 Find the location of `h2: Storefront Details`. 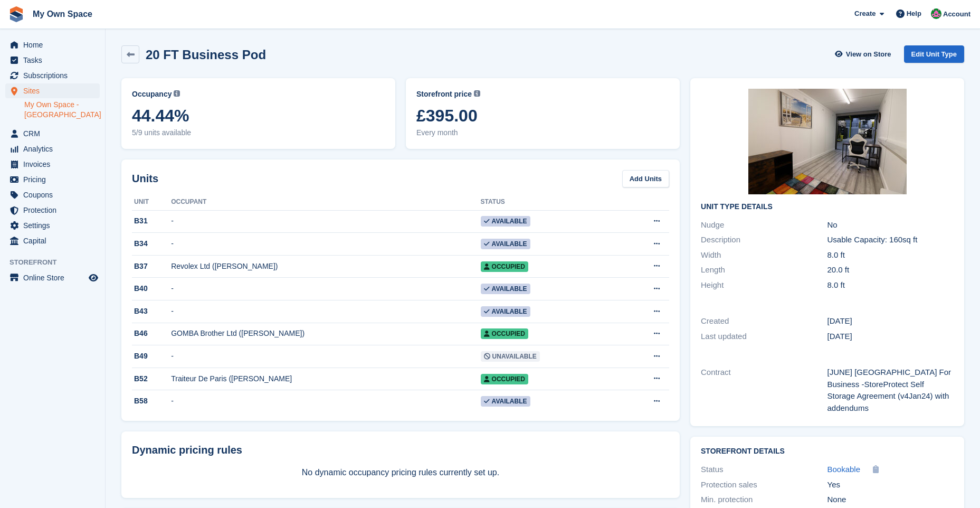

h2: Storefront Details is located at coordinates (827, 451).